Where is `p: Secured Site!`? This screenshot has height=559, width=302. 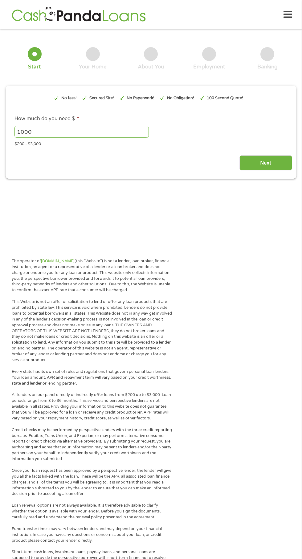
p: Secured Site! is located at coordinates (102, 98).